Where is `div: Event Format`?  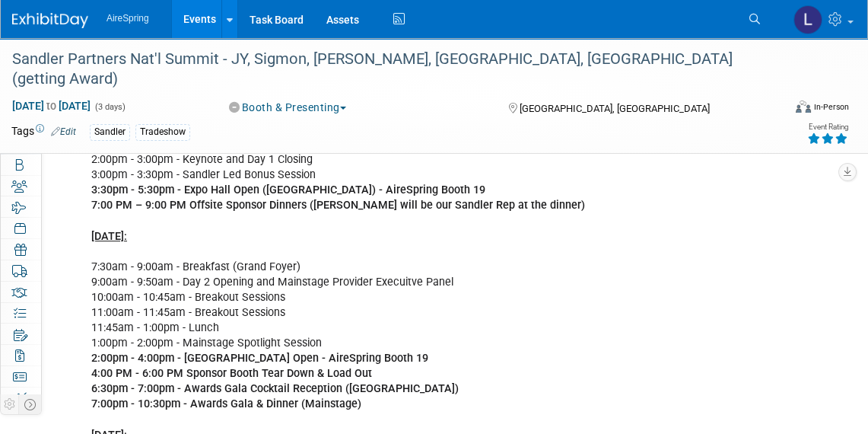 div: Event Format is located at coordinates (783, 110).